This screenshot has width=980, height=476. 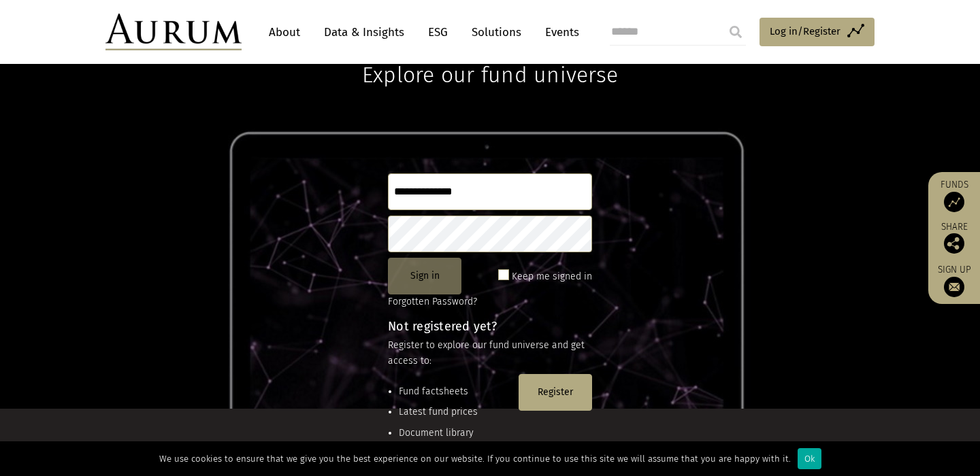 What do you see at coordinates (490, 353) in the screenshot?
I see `p: Register to explore our fund universe and get access to:` at bounding box center [490, 353].